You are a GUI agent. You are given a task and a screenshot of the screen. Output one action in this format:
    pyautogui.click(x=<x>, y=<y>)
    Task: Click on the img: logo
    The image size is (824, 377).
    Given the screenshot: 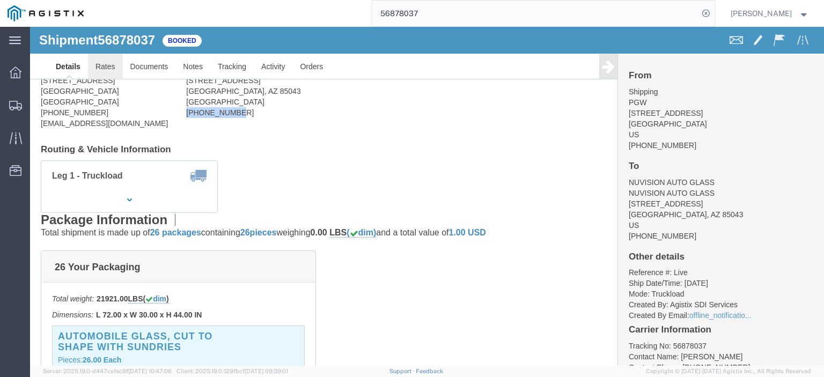 What is the action you would take?
    pyautogui.click(x=46, y=13)
    